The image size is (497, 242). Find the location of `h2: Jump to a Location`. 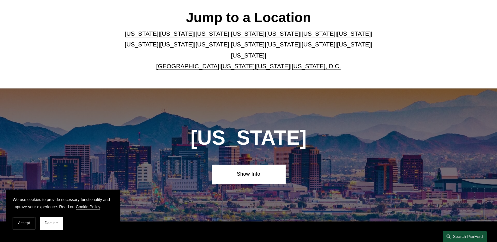

h2: Jump to a Location is located at coordinates (248, 17).